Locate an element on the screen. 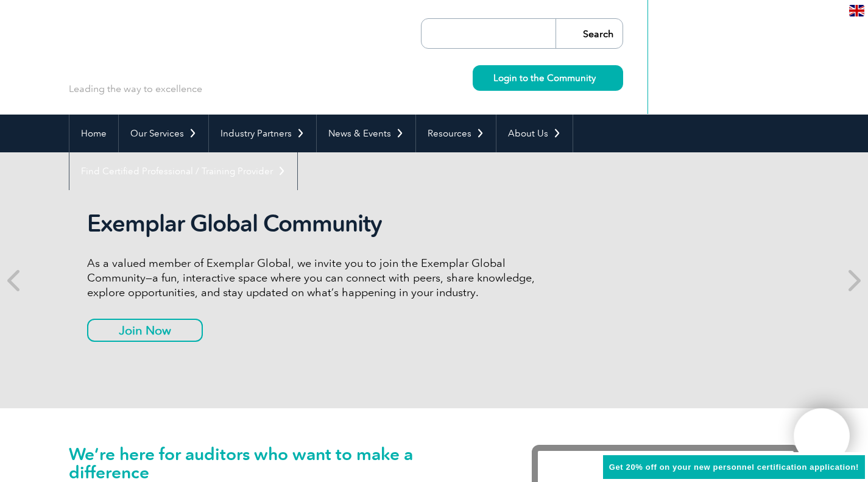 This screenshot has height=482, width=868. a: Find Certified Professional / Training Provider is located at coordinates (183, 171).